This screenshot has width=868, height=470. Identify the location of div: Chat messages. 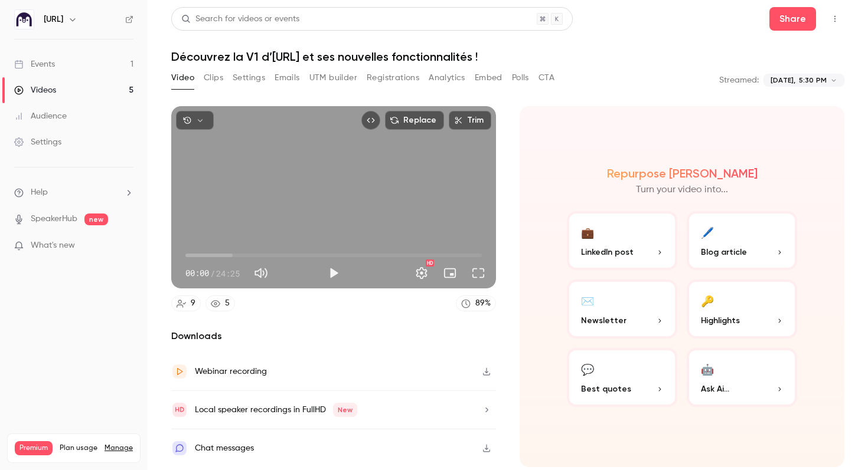
(224, 448).